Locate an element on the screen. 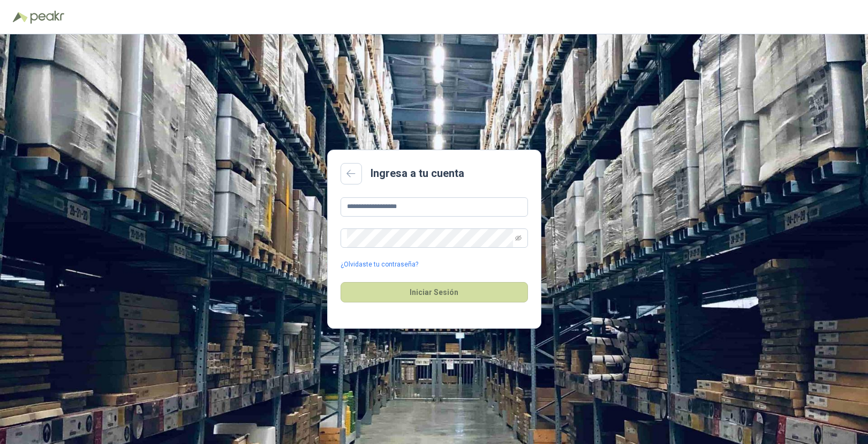 This screenshot has height=444, width=868. img: Logo is located at coordinates (20, 17).